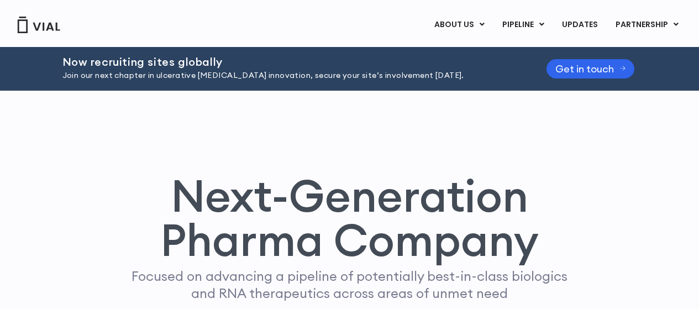 The height and width of the screenshot is (309, 699). What do you see at coordinates (591, 69) in the screenshot?
I see `a: Get in touch` at bounding box center [591, 69].